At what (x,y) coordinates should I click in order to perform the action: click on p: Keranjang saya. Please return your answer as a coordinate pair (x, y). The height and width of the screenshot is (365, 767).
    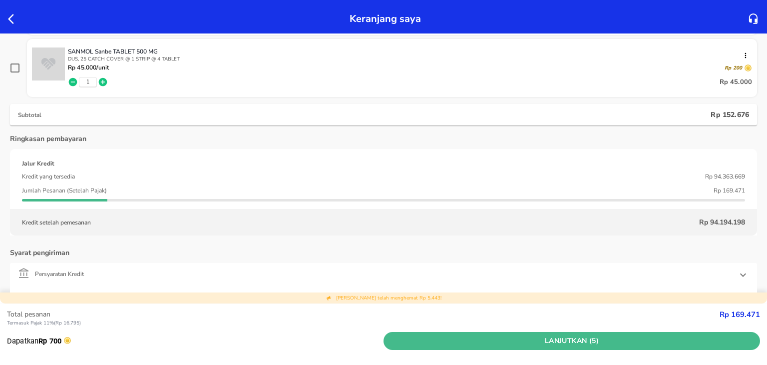
    Looking at the image, I should click on (385, 18).